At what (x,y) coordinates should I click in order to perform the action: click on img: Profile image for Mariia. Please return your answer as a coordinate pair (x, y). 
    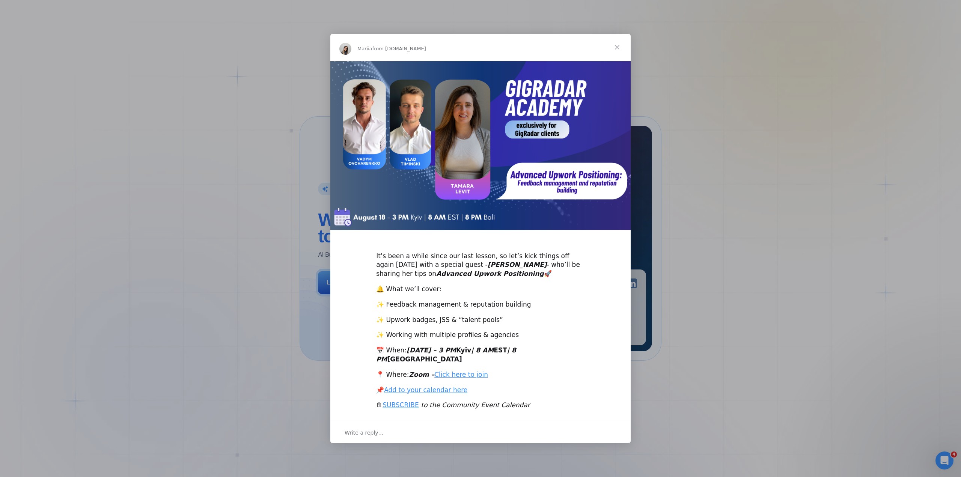
    Looking at the image, I should click on (345, 49).